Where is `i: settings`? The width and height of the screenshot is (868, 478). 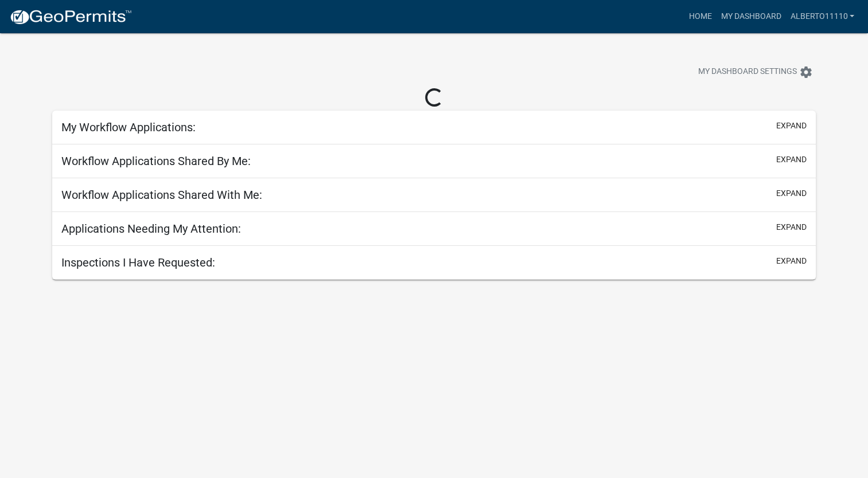
i: settings is located at coordinates (806, 72).